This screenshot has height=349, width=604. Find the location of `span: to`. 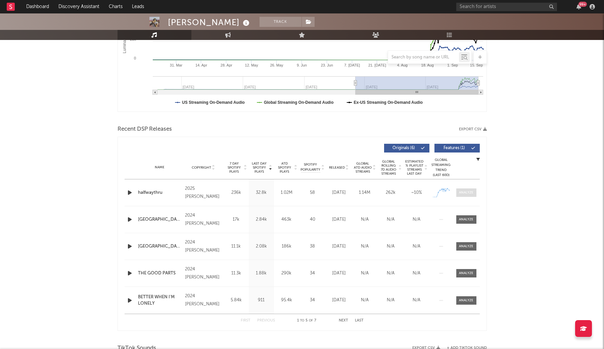

span: to is located at coordinates (302, 320).